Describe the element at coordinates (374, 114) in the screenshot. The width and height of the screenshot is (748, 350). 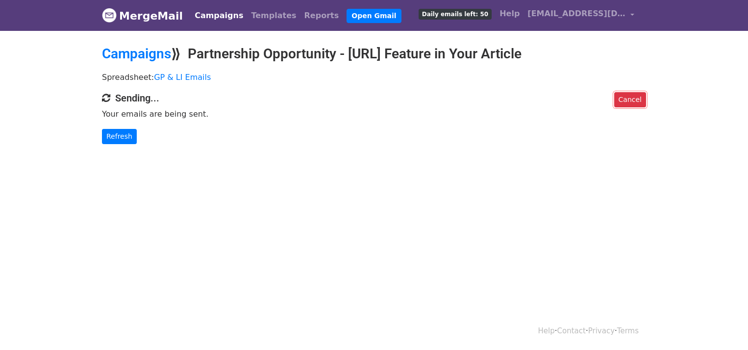
I see `p: Your emails are being sent.` at that location.